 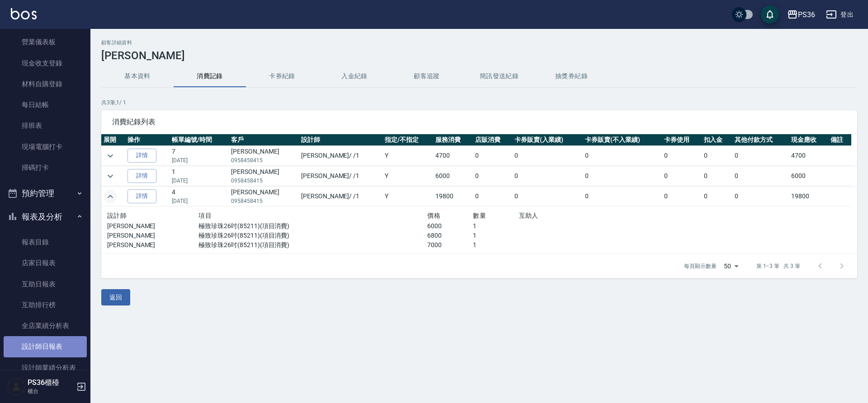 I want to click on h5: PS36櫃檯, so click(x=50, y=383).